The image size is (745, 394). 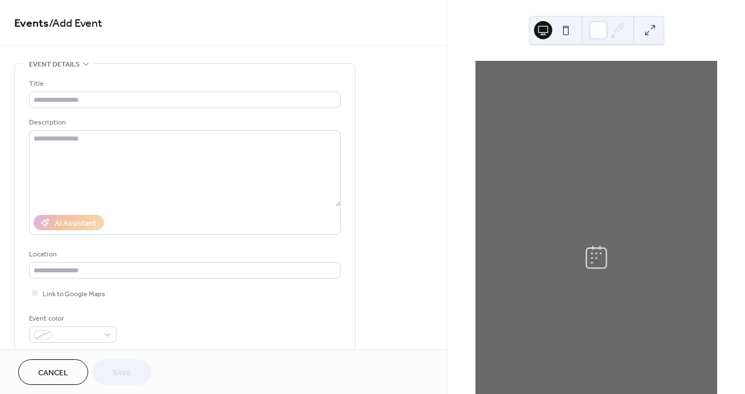 I want to click on a: Cancel, so click(x=53, y=372).